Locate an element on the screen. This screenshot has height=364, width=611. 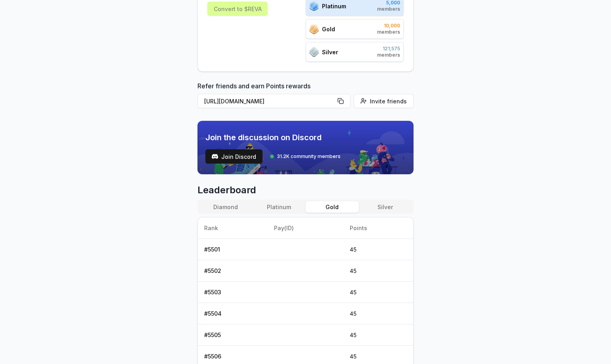
td: # 5504 is located at coordinates (233, 314).